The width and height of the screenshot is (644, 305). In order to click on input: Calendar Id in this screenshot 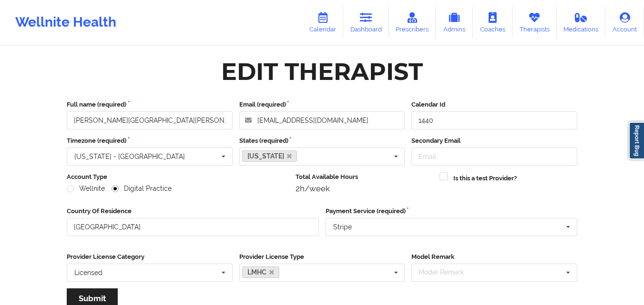, I will do `click(494, 120)`.